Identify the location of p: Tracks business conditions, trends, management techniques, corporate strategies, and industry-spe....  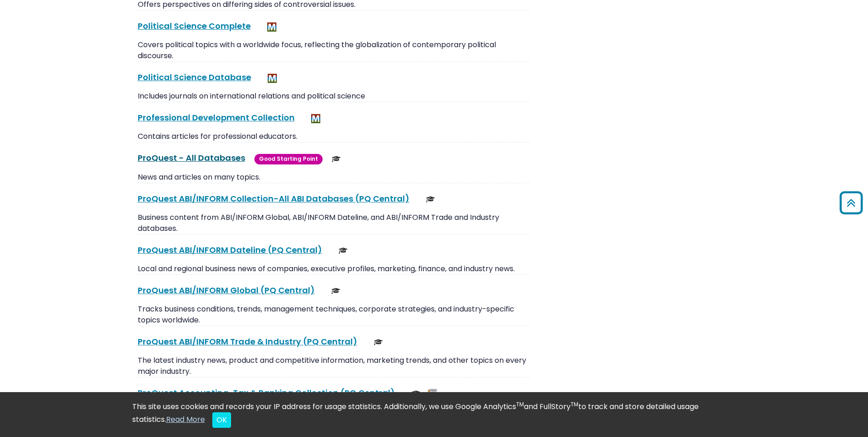
(333, 315).